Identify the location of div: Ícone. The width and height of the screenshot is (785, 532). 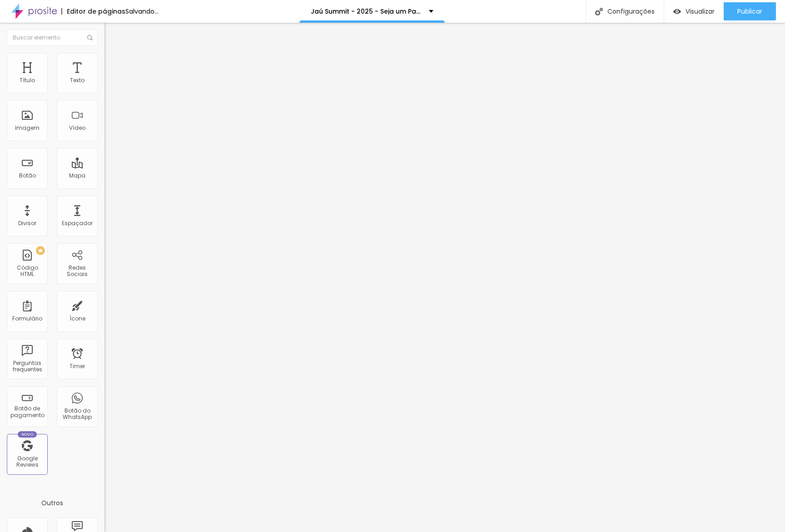
(77, 319).